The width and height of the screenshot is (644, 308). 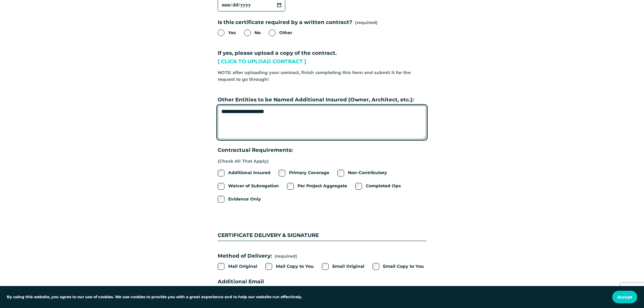 What do you see at coordinates (282, 173) in the screenshot?
I see `input: Primary Coverage` at bounding box center [282, 173].